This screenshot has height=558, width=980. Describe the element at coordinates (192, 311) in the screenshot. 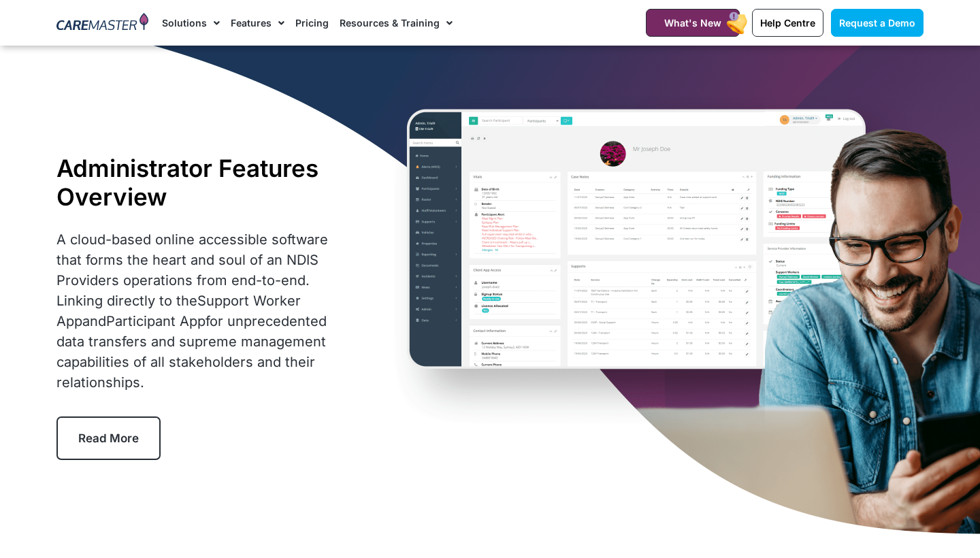

I see `span: A cloud-based online accessible software that forms the heart and soul of an NDIS Providers opera...` at that location.